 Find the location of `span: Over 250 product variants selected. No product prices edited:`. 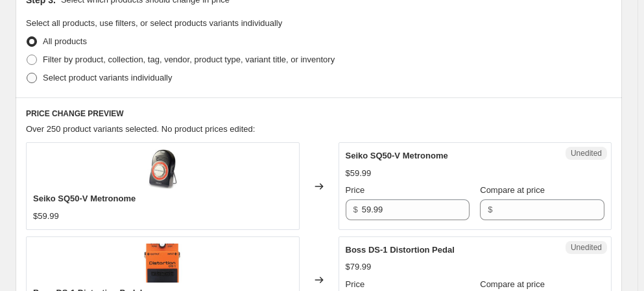

span: Over 250 product variants selected. No product prices edited: is located at coordinates (140, 129).